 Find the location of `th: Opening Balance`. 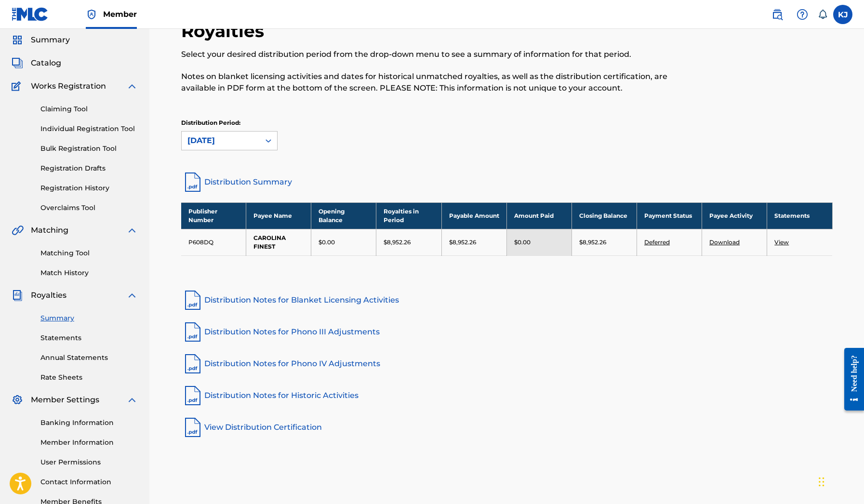

th: Opening Balance is located at coordinates (344, 216).